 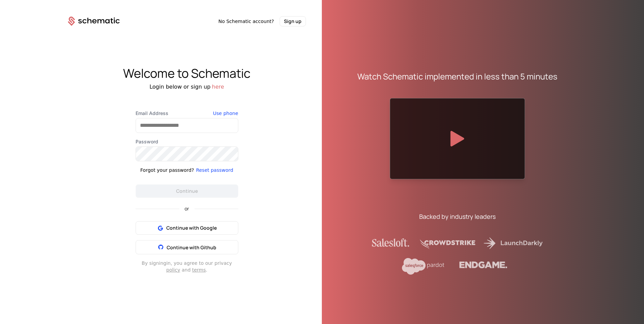 I want to click on a: policy, so click(x=174, y=270).